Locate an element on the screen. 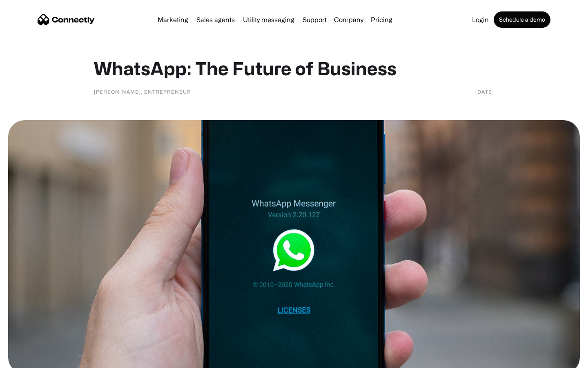 The image size is (588, 368). a: Utility messaging is located at coordinates (269, 20).